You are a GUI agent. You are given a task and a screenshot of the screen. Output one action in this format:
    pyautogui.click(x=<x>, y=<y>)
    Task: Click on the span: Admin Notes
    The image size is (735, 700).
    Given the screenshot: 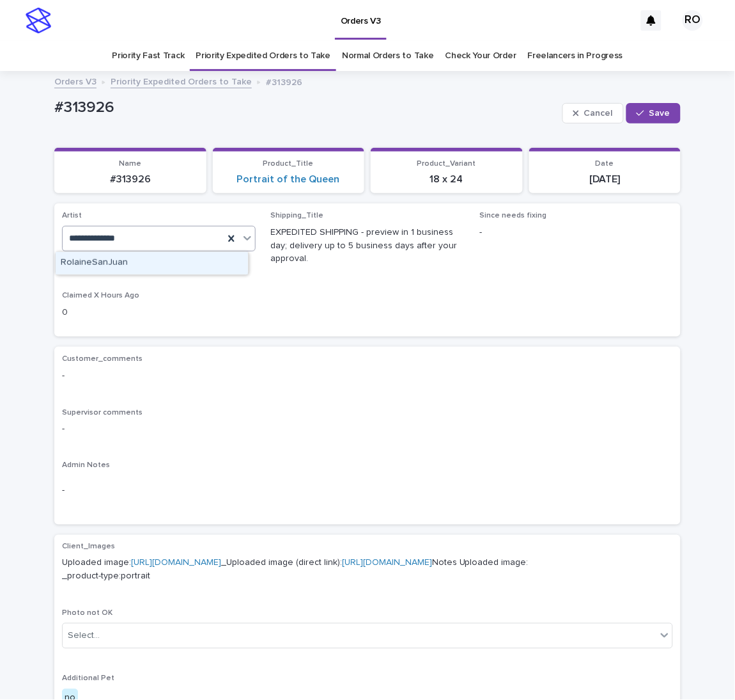 What is the action you would take?
    pyautogui.click(x=86, y=466)
    